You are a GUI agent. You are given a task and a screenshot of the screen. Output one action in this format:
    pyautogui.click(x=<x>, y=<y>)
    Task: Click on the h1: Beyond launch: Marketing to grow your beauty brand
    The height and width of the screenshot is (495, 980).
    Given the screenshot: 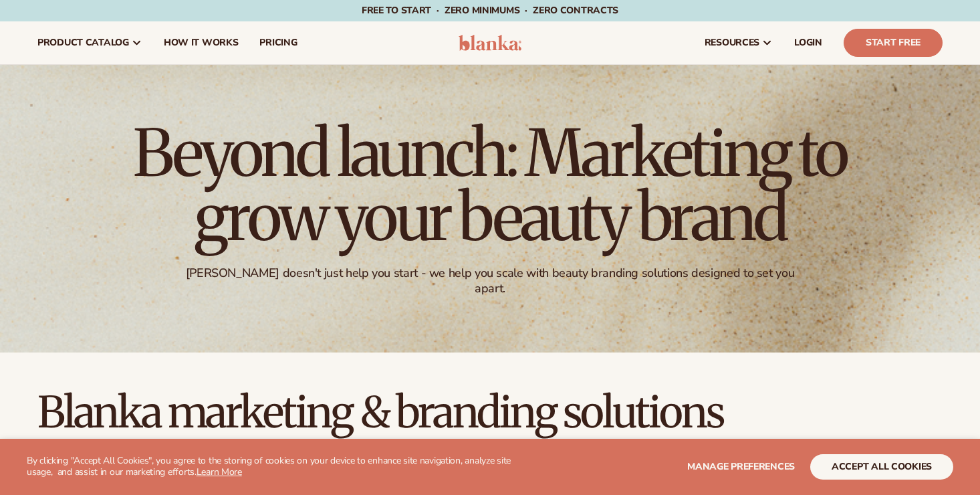 What is the action you would take?
    pyautogui.click(x=490, y=186)
    